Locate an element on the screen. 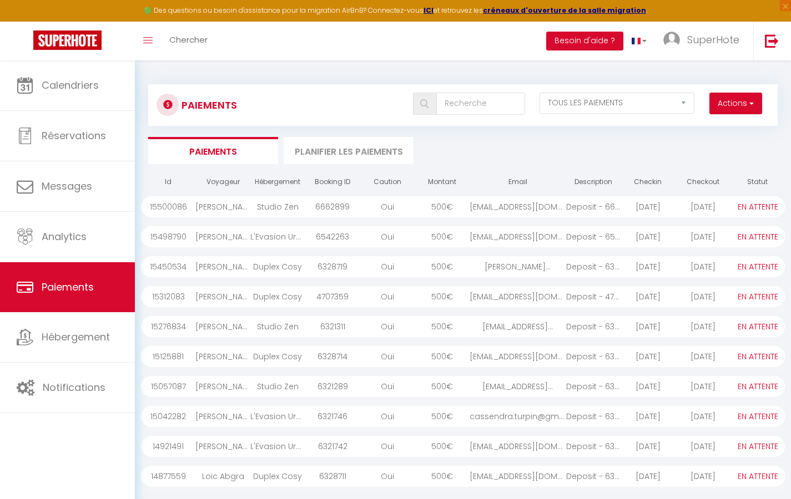 The width and height of the screenshot is (791, 499). div: 6328719 is located at coordinates (332, 267).